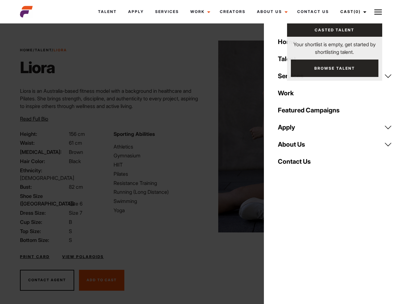 The width and height of the screenshot is (406, 304). I want to click on a: Creators, so click(232, 12).